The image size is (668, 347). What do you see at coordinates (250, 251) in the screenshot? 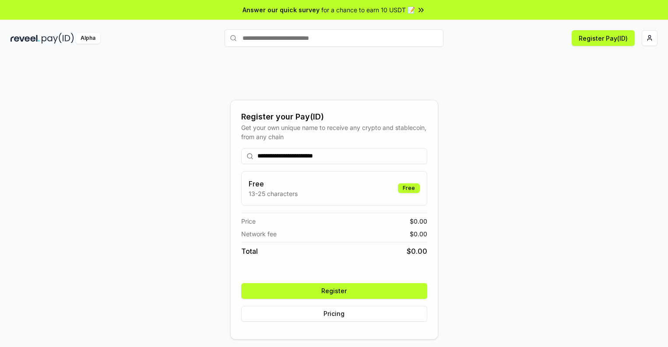
I see `span: Total` at bounding box center [250, 251].